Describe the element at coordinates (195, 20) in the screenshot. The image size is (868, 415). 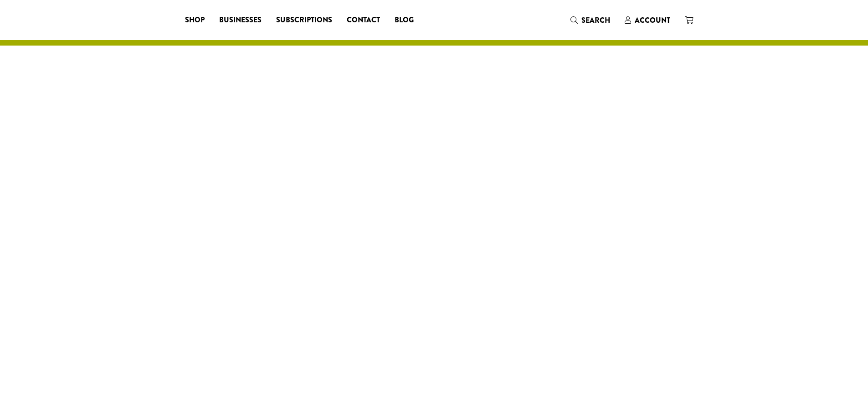
I see `a: Shop` at that location.